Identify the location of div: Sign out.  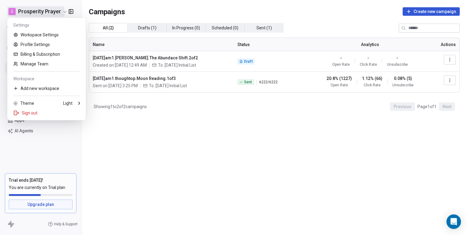
(47, 113).